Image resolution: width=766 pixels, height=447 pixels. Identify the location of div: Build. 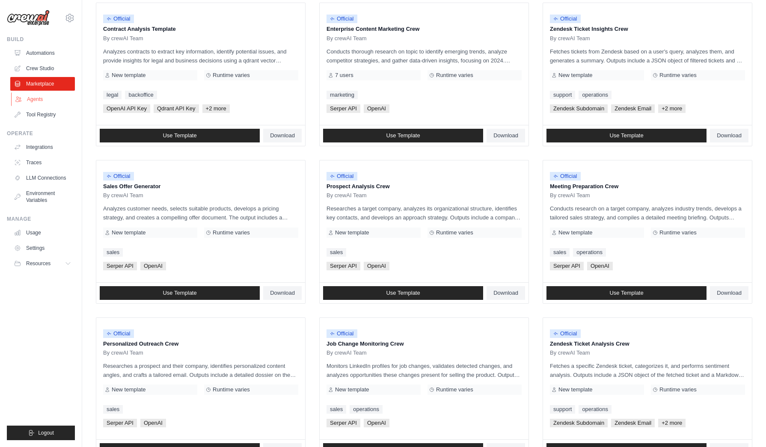
(41, 39).